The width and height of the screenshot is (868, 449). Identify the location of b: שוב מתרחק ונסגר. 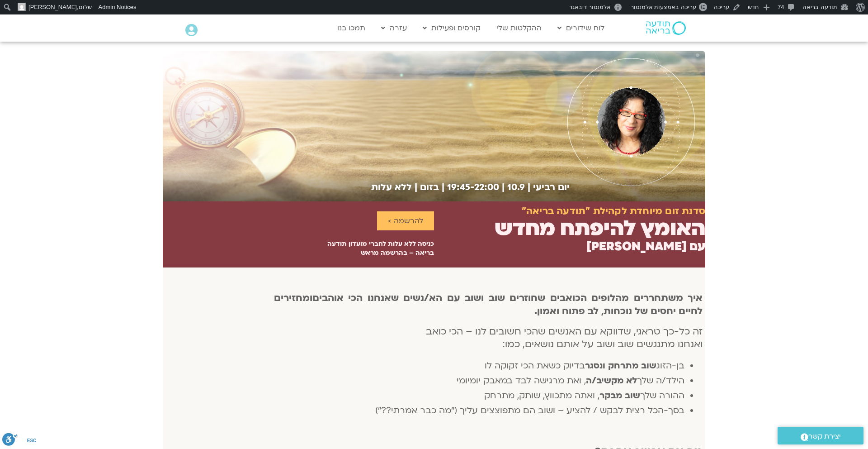
(620, 365).